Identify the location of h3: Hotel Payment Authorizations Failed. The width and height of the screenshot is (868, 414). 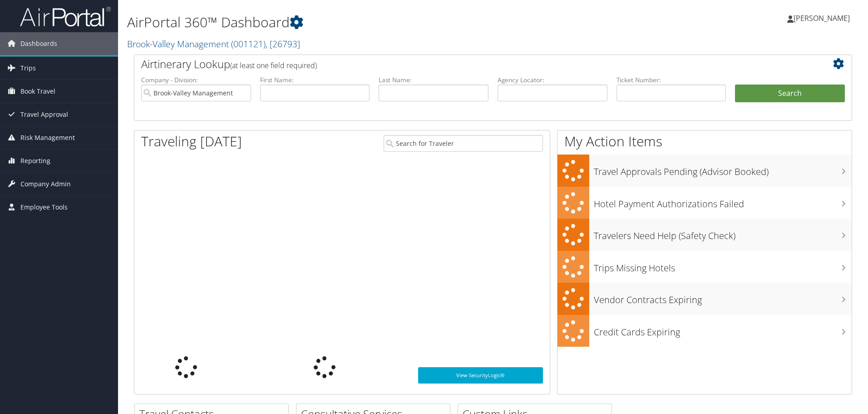
(722, 202).